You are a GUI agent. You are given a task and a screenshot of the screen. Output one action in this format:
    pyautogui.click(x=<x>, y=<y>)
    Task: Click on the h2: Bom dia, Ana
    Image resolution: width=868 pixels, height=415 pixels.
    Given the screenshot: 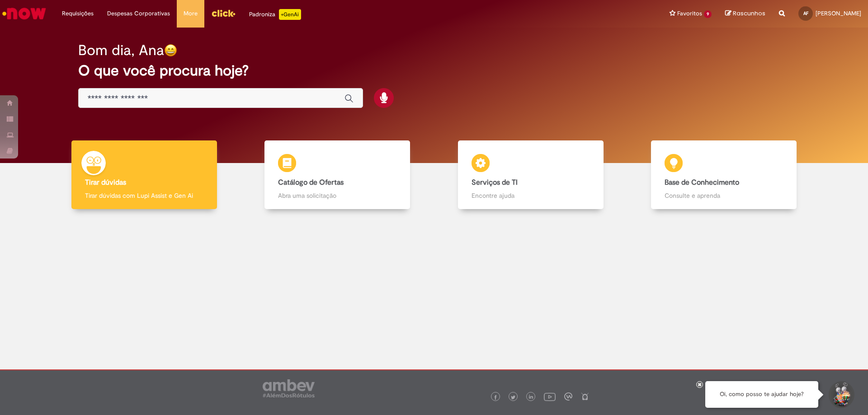 What is the action you would take?
    pyautogui.click(x=121, y=50)
    